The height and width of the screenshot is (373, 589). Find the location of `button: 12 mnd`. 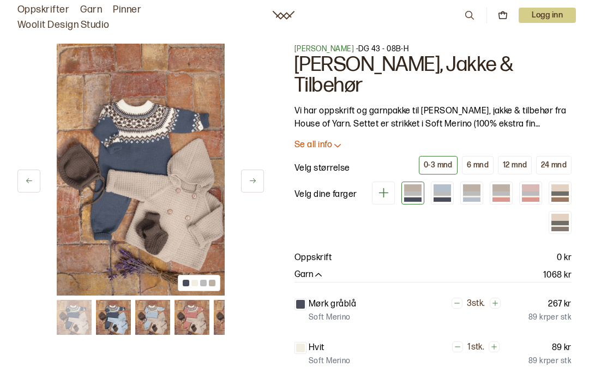

button: 12 mnd is located at coordinates (514, 165).